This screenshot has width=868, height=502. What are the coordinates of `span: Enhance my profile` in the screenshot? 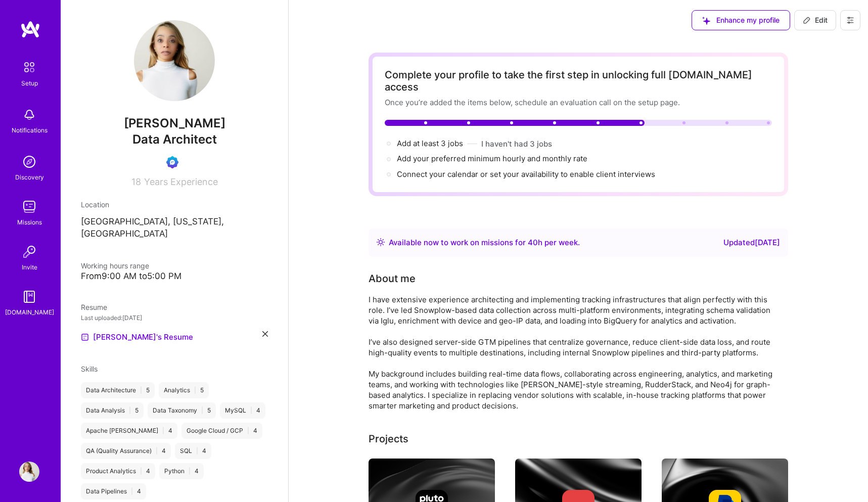 It's located at (741, 20).